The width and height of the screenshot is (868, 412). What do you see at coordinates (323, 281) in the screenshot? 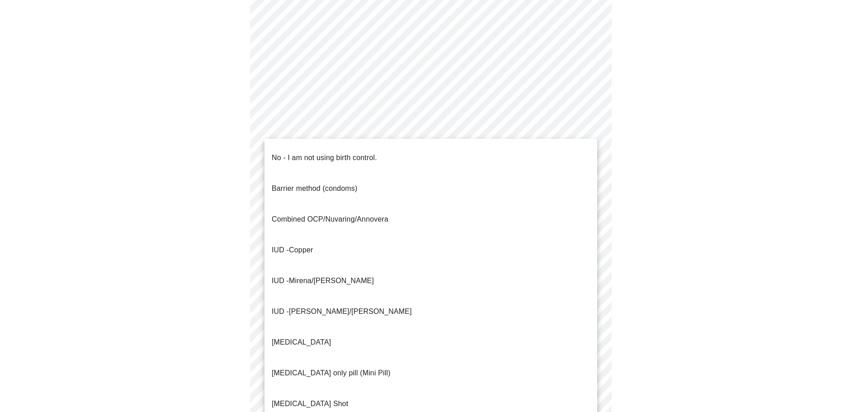
I see `p: IUD -` at bounding box center [323, 281].